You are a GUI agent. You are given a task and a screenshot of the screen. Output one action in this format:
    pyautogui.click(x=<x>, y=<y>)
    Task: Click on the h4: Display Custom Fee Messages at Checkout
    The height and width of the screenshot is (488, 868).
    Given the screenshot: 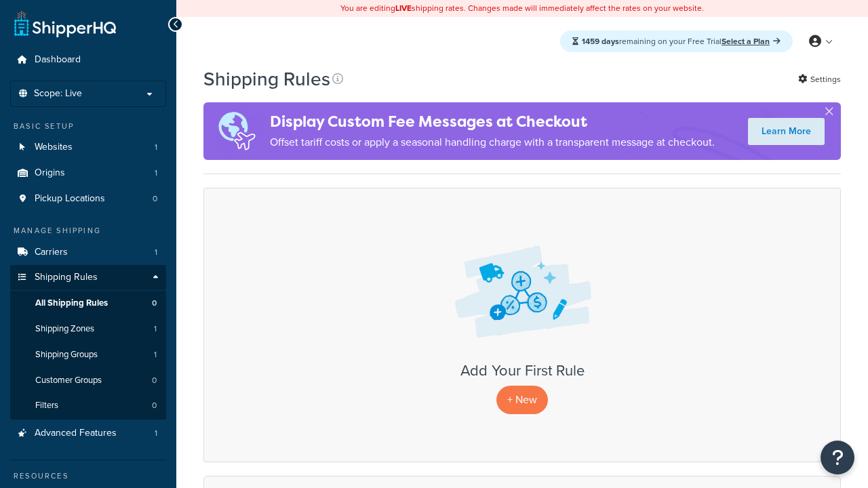 What is the action you would take?
    pyautogui.click(x=492, y=121)
    